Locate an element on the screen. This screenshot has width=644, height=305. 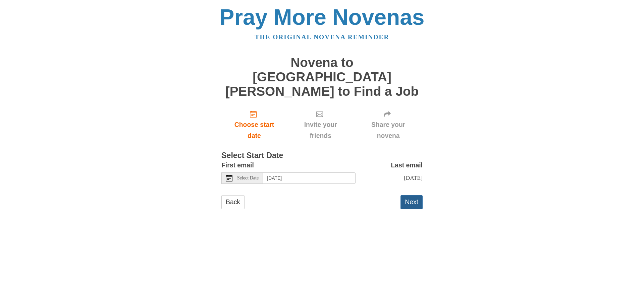
a: Pray More Novenas is located at coordinates (322, 17).